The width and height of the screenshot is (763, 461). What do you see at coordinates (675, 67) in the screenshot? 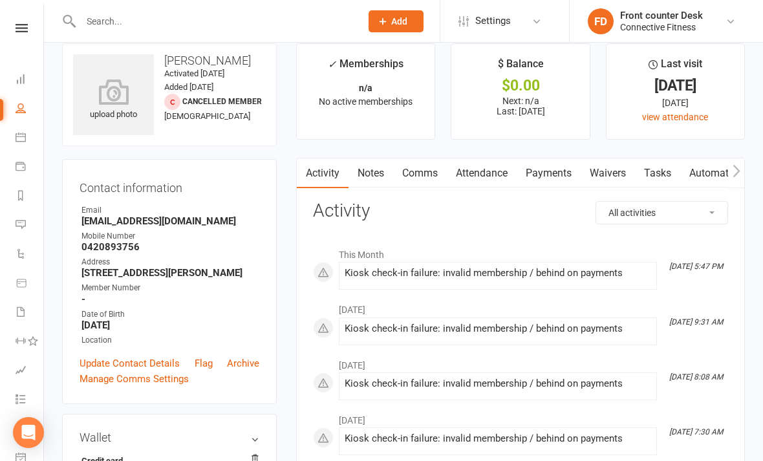
I see `div: Last visit` at bounding box center [675, 67].